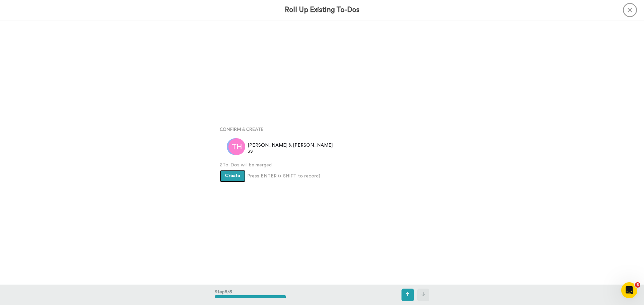 The image size is (644, 305). I want to click on span: 2 To-Dos will be merged, so click(322, 165).